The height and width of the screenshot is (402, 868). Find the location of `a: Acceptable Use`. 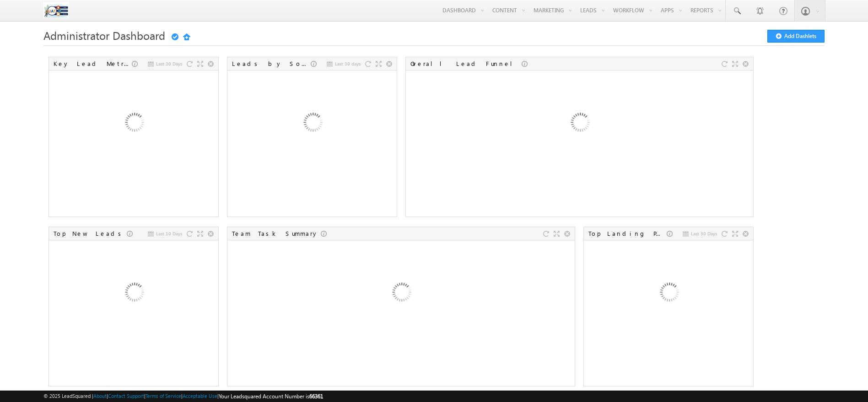

a: Acceptable Use is located at coordinates (200, 396).